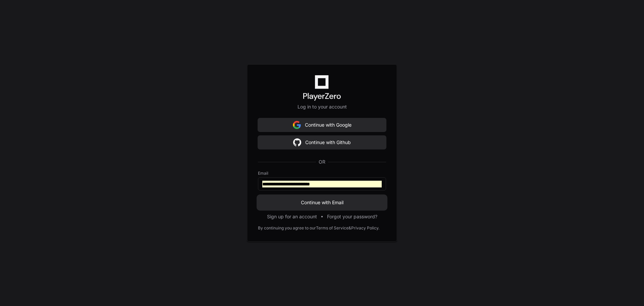 The width and height of the screenshot is (644, 306). Describe the element at coordinates (322, 125) in the screenshot. I see `button: Continue with Google` at that location.